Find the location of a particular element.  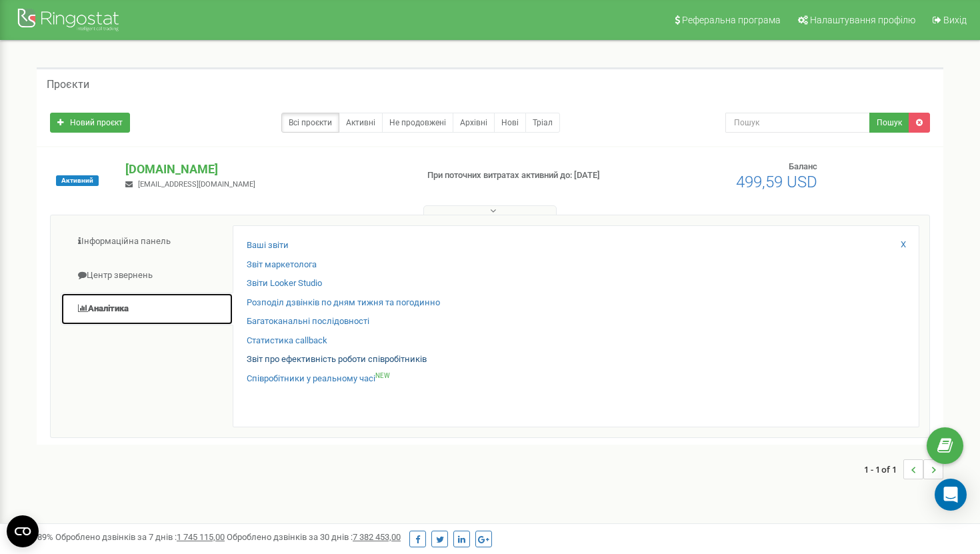

a: Центр звернень is located at coordinates (146, 275).